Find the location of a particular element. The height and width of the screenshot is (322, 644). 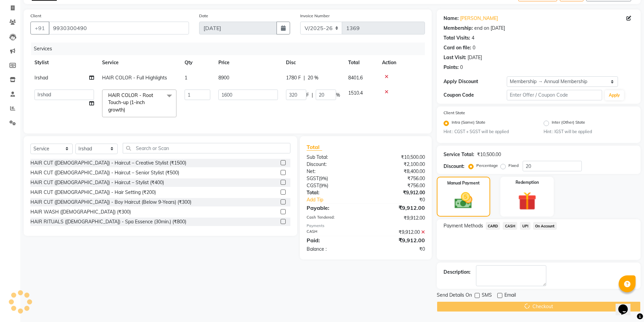

input: Search by Name/Mobile/Email/Code is located at coordinates (119, 28).